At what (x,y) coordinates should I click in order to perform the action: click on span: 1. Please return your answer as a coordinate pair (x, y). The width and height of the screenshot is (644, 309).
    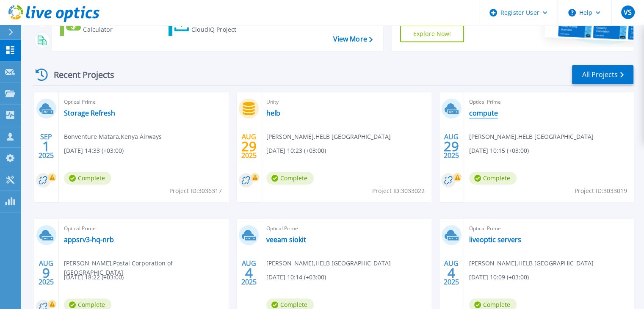
    Looking at the image, I should click on (46, 146).